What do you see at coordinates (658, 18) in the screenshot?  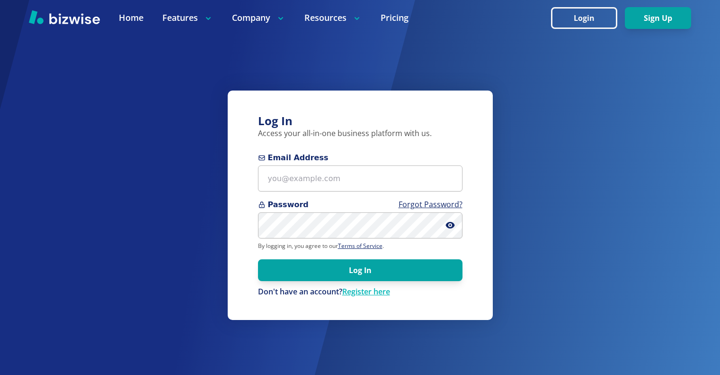 I see `a: Sign Up` at bounding box center [658, 18].